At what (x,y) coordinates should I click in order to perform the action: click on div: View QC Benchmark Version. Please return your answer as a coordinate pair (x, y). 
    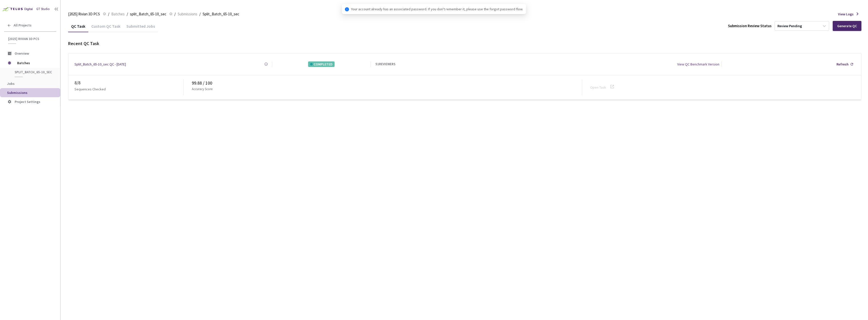
    Looking at the image, I should click on (698, 64).